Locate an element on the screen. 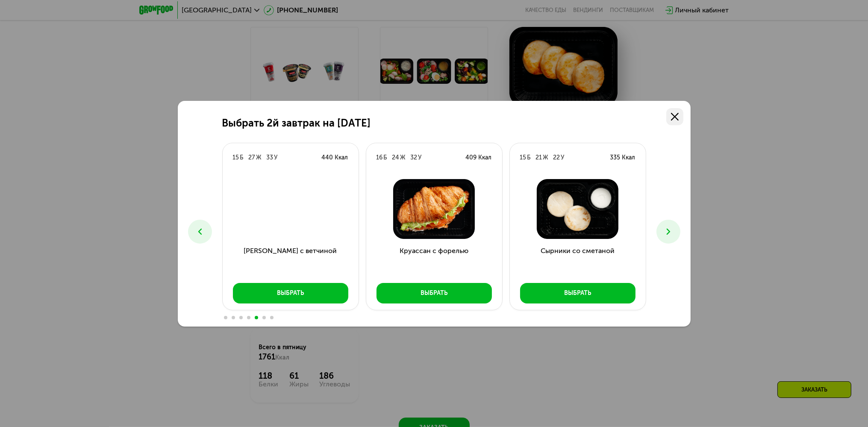 Image resolution: width=868 pixels, height=427 pixels. img: Сырники со сметаной is located at coordinates (578, 209).